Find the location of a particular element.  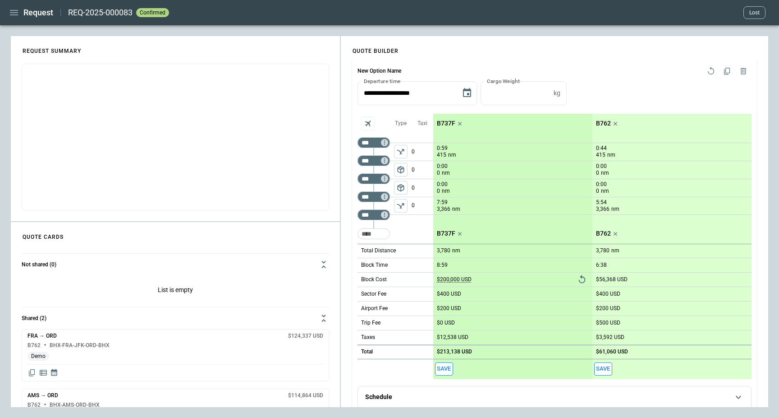

p: 8:59 is located at coordinates (442, 265).